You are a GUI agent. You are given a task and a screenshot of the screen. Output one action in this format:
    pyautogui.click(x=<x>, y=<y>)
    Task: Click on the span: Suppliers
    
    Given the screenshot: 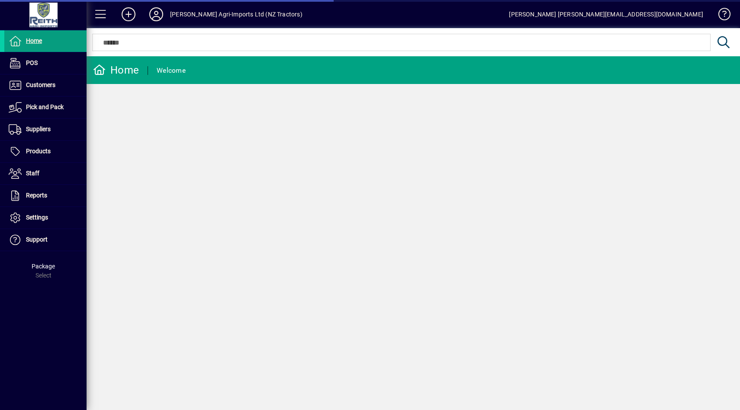 What is the action you would take?
    pyautogui.click(x=38, y=129)
    